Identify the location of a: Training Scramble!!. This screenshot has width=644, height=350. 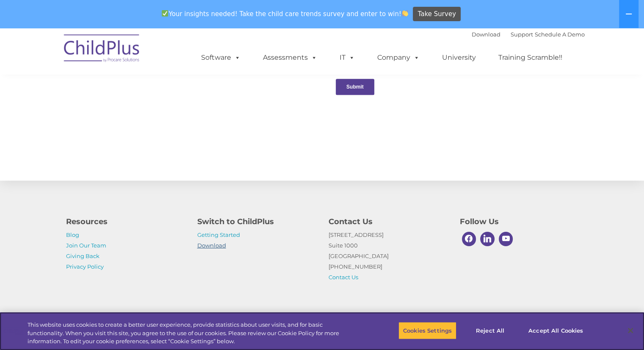
(530, 57).